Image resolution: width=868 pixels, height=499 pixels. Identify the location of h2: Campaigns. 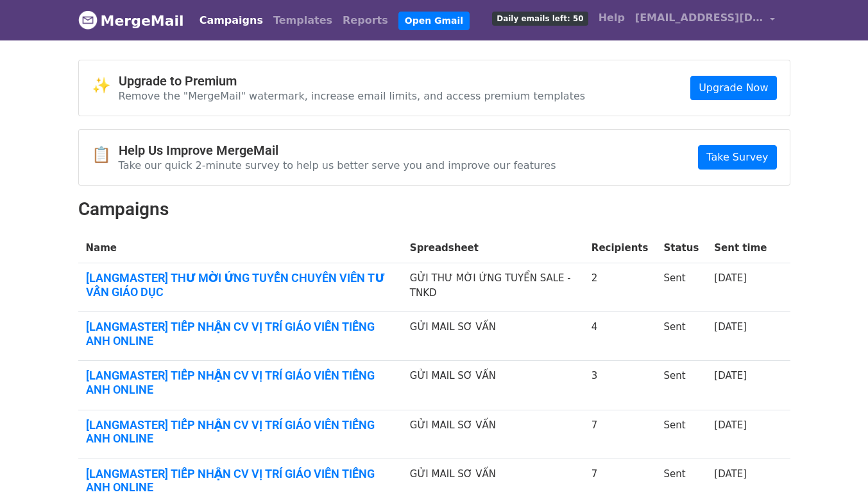
(434, 209).